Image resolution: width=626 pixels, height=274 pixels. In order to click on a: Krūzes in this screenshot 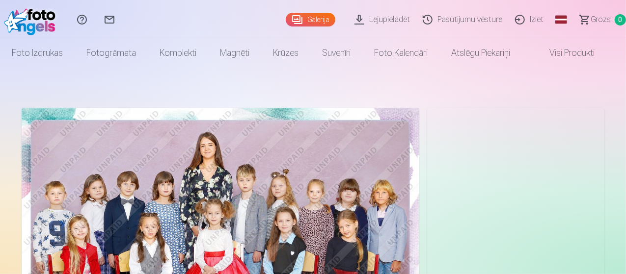, I will do `click(286, 53)`.